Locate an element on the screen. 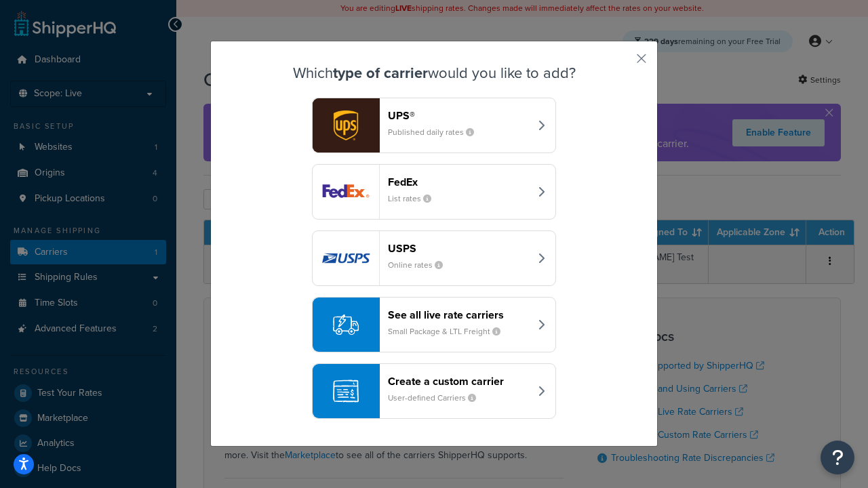 The height and width of the screenshot is (488, 868). button: fedEx logoFedExList rates is located at coordinates (434, 192).